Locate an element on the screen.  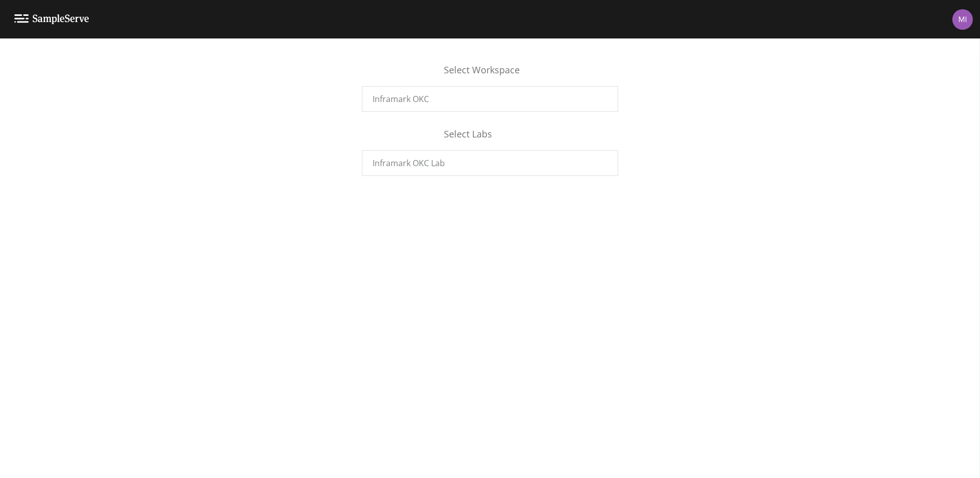
span: Inframark OKC Lab is located at coordinates (408, 163).